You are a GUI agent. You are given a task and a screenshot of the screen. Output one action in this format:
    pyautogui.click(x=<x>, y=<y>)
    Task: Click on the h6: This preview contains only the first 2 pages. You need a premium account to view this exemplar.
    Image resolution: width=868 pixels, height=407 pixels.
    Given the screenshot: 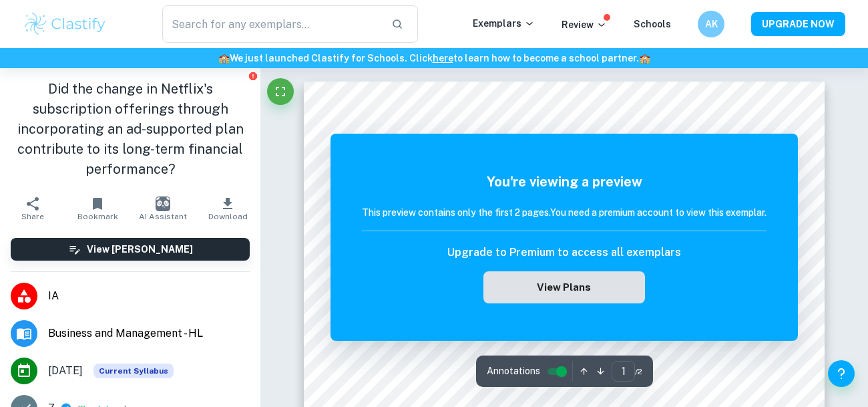 What is the action you would take?
    pyautogui.click(x=564, y=213)
    